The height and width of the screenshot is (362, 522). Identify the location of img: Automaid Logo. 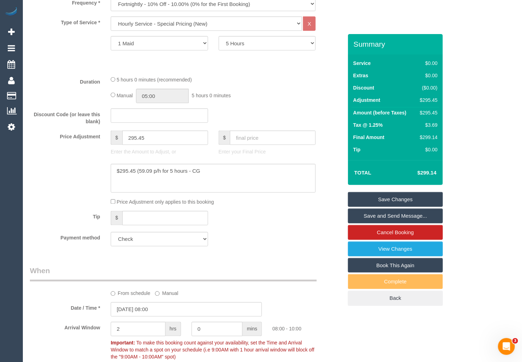
(11, 12).